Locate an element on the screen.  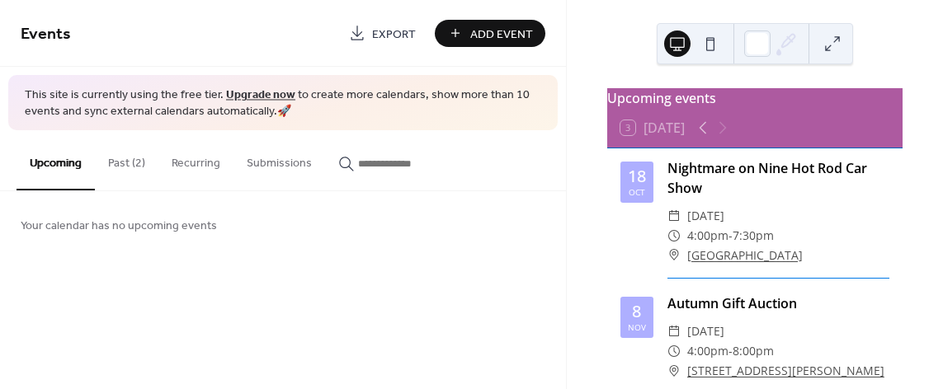
button: Add Event is located at coordinates (490, 33).